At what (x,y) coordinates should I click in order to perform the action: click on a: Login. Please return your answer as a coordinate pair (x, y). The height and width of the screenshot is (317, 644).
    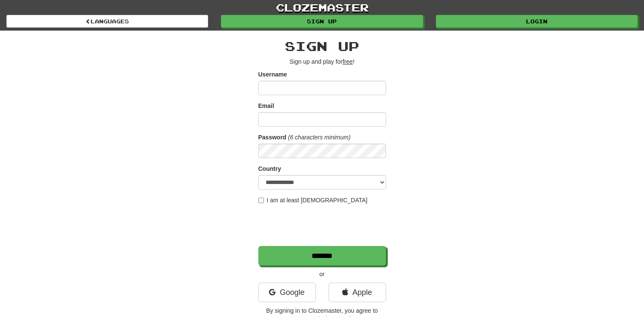
    Looking at the image, I should click on (537, 21).